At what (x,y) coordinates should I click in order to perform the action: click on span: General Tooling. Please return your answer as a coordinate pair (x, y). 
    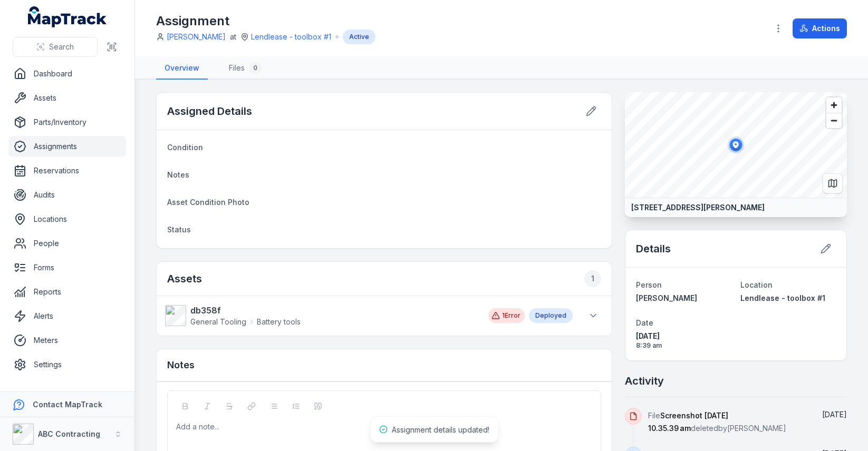
    Looking at the image, I should click on (218, 322).